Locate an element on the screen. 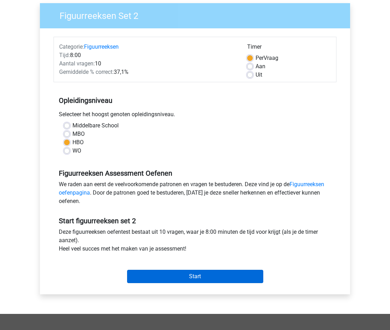 The height and width of the screenshot is (330, 390). h3: Figuurreeksen Set 2 is located at coordinates (198, 14).